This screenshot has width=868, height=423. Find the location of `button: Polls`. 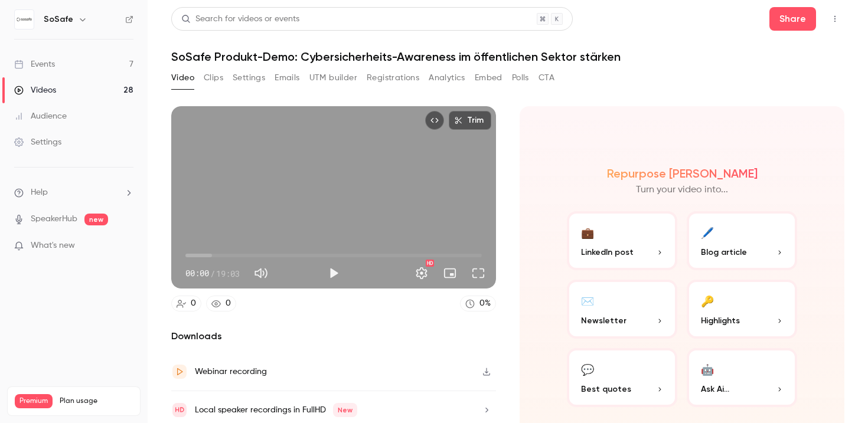

button: Polls is located at coordinates (520, 78).